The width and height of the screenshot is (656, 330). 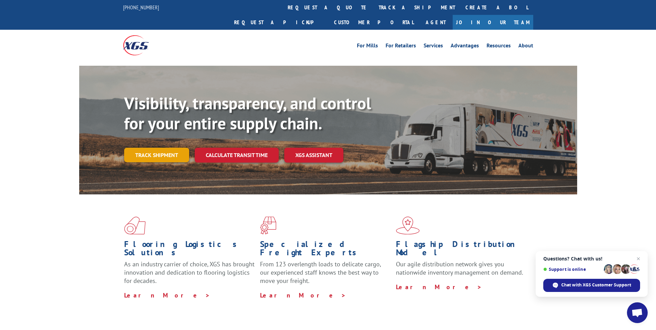 What do you see at coordinates (637, 312) in the screenshot?
I see `div: Open chat` at bounding box center [637, 312].